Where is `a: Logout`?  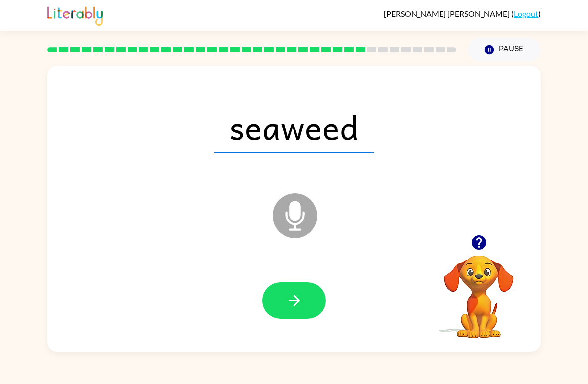 a: Logout is located at coordinates (526, 13).